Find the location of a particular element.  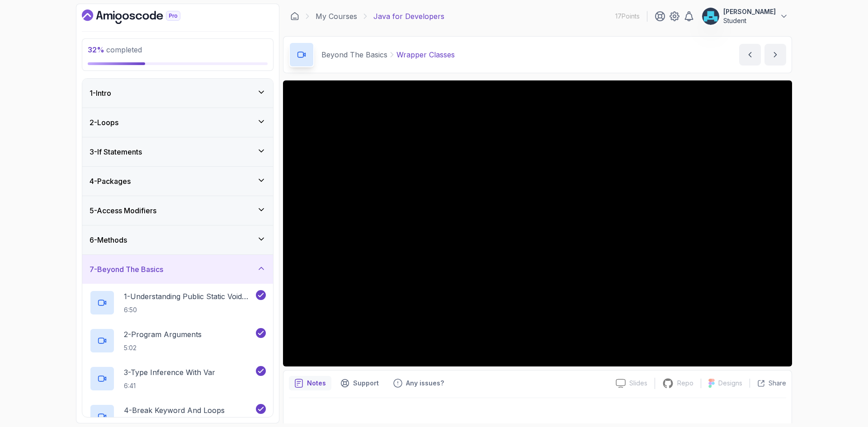

button: 3-Type Inference With Var6:41 is located at coordinates (177, 379).